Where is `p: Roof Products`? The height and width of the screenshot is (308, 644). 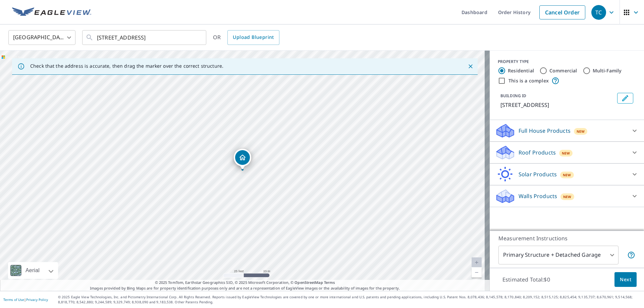 p: Roof Products is located at coordinates (537, 152).